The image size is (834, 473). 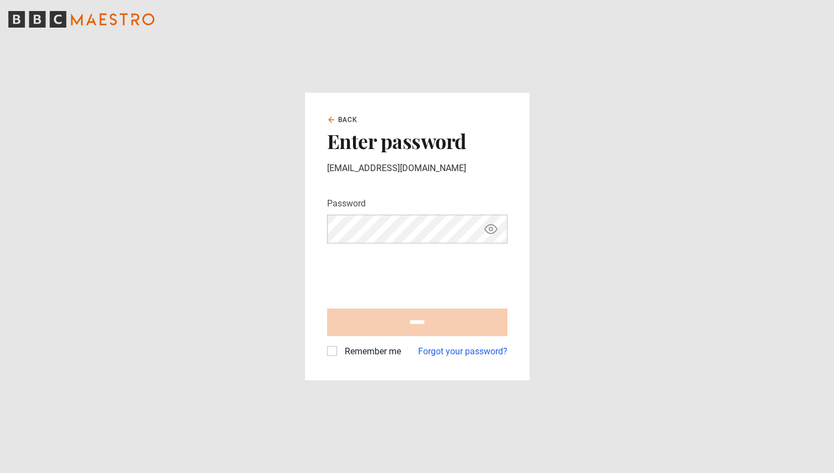 I want to click on label: Password, so click(x=346, y=203).